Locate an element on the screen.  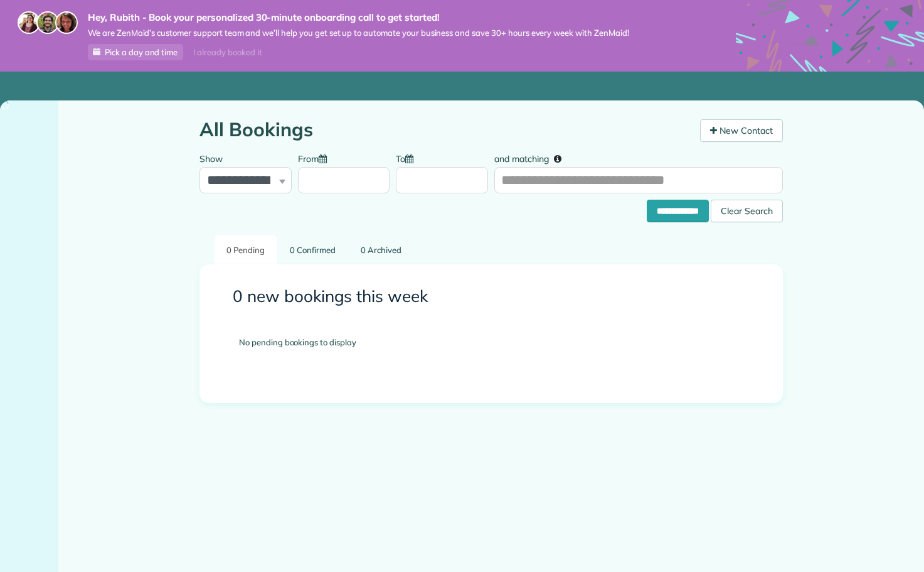
a: 0 Confirmed is located at coordinates (312, 249).